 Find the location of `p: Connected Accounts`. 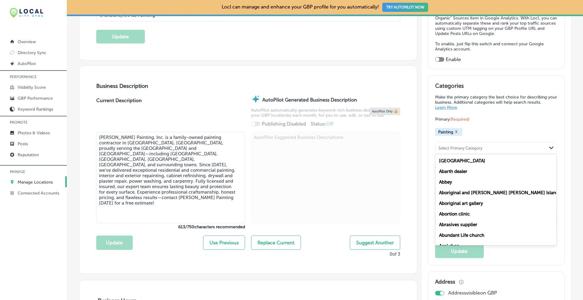

p: Connected Accounts is located at coordinates (38, 193).